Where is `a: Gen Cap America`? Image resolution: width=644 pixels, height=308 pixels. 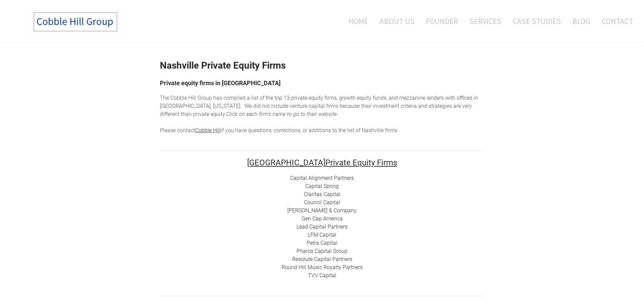
a: Gen Cap America is located at coordinates (322, 218).